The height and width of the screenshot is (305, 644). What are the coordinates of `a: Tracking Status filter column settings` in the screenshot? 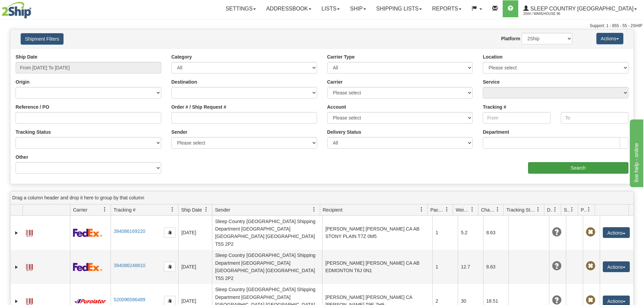 It's located at (538, 209).